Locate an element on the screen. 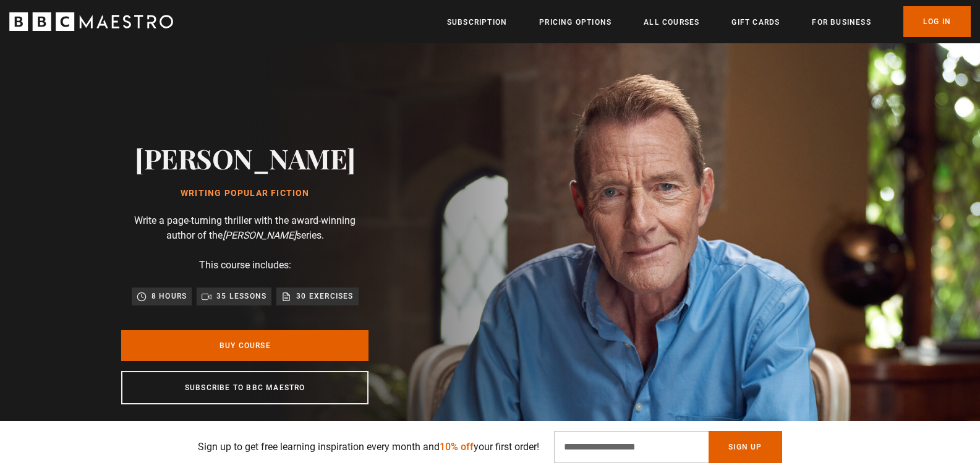  svg: BBC Maestro is located at coordinates (91, 22).